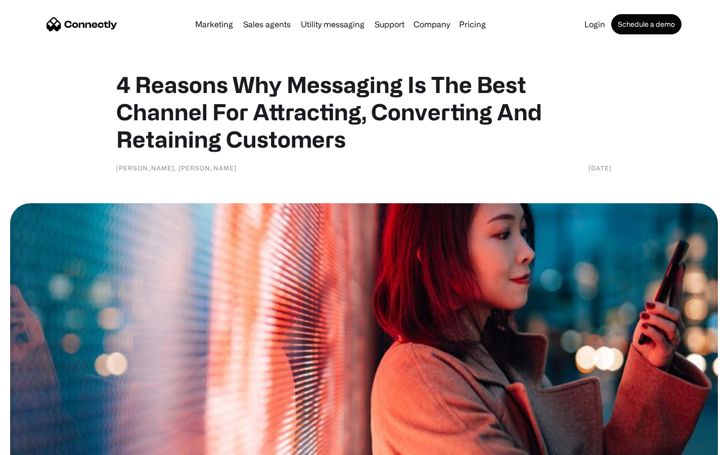 The height and width of the screenshot is (455, 728). I want to click on a: Login, so click(595, 24).